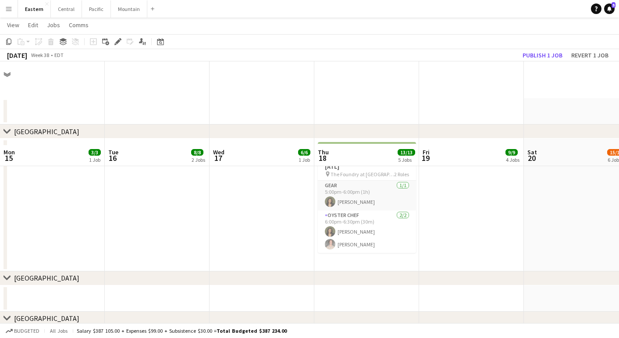 Image resolution: width=619 pixels, height=338 pixels. What do you see at coordinates (129, 9) in the screenshot?
I see `button: Mountain` at bounding box center [129, 9].